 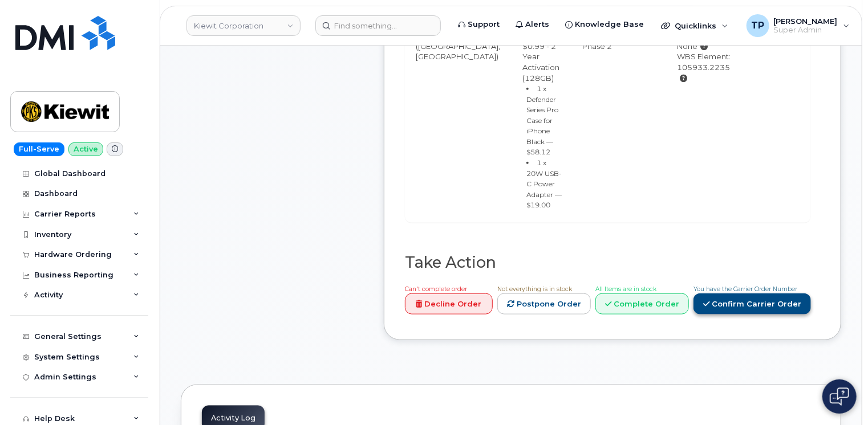 I want to click on span: Knowledge Base, so click(x=609, y=25).